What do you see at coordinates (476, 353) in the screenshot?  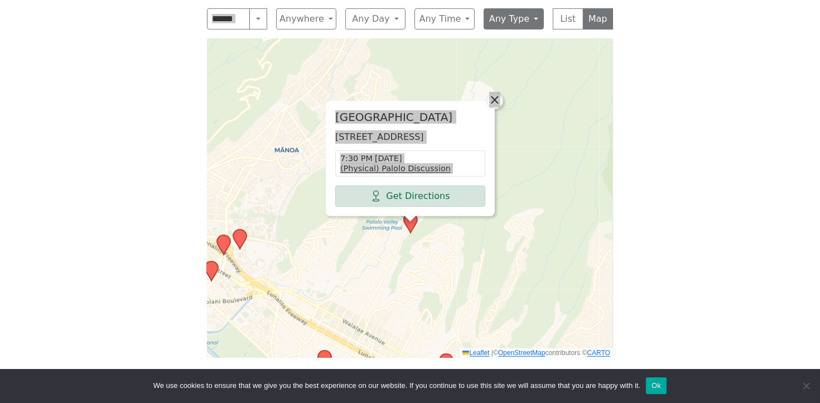 I see `a: Leaflet` at bounding box center [476, 353].